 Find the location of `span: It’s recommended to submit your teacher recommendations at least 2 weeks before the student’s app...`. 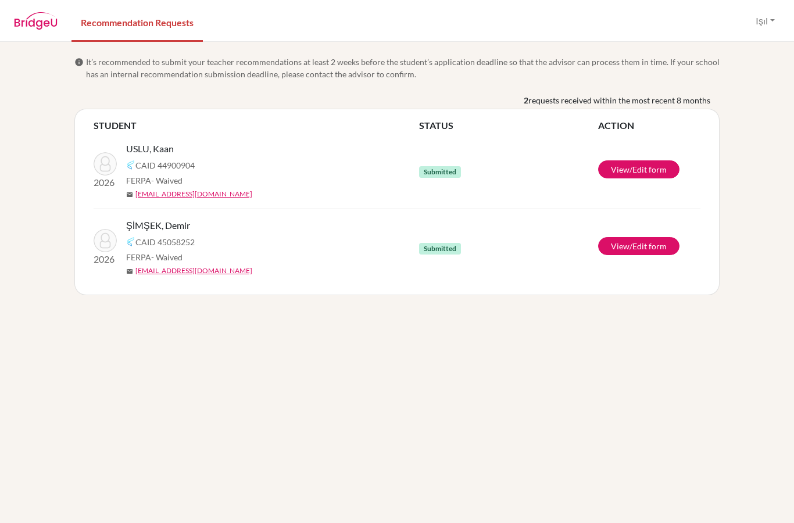

span: It’s recommended to submit your teacher recommendations at least 2 weeks before the student’s app... is located at coordinates (403, 68).